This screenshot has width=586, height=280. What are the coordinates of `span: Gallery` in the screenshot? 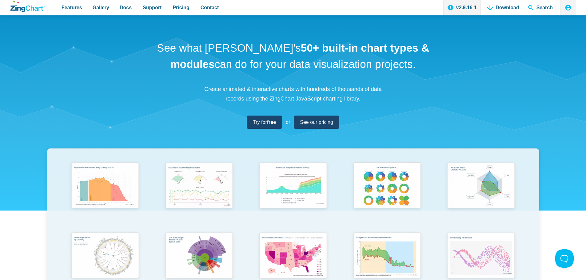 It's located at (101, 7).